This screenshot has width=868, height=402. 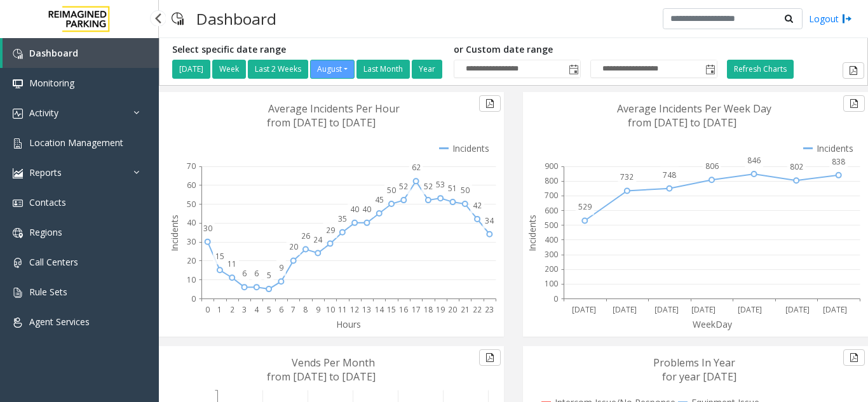 I want to click on span: Location Management, so click(x=76, y=142).